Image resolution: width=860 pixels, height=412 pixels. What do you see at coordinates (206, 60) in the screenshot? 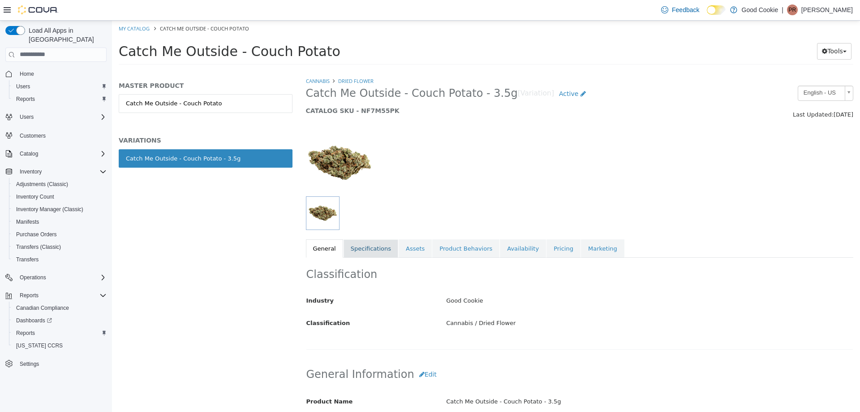
I see `a: Cannabis` at bounding box center [206, 60].